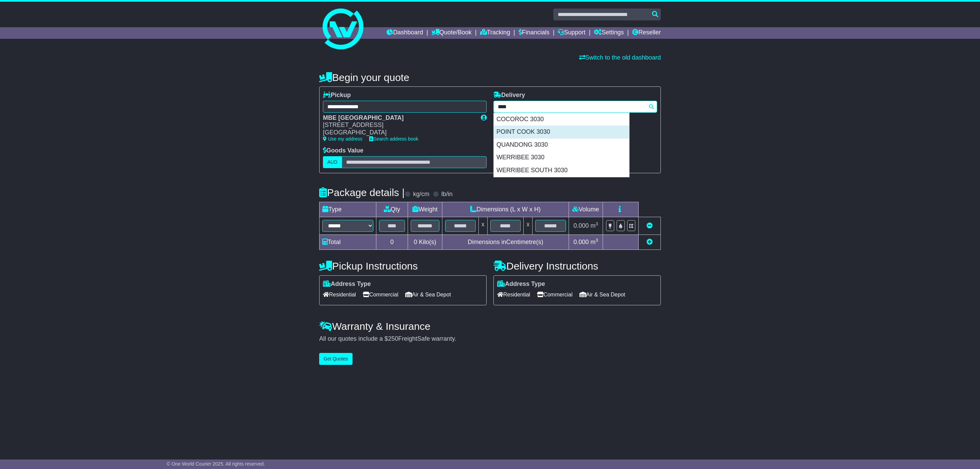 This screenshot has height=469, width=980. What do you see at coordinates (561, 170) in the screenshot?
I see `div: WERRIBEE SOUTH 3030` at bounding box center [561, 170].